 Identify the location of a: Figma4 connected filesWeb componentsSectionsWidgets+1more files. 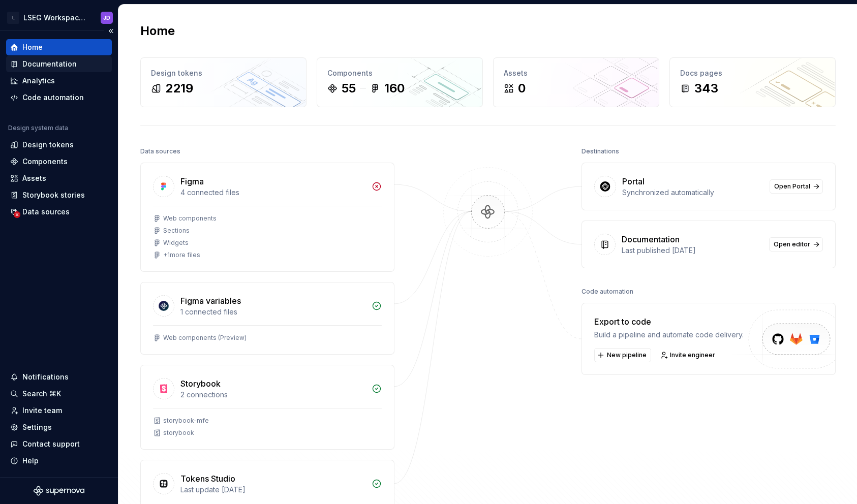
(268, 217).